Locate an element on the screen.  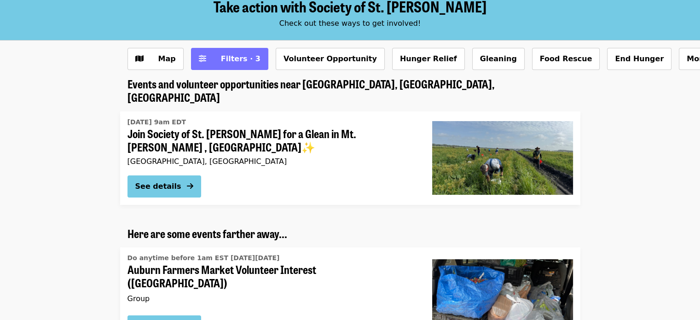
i: map icon is located at coordinates (140, 58).